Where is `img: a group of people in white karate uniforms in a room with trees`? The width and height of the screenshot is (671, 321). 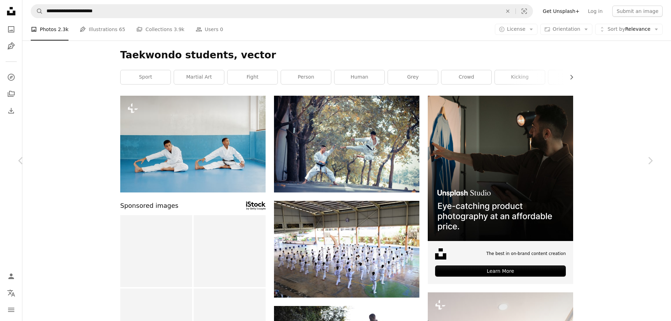 img: a group of people in white karate uniforms in a room with trees is located at coordinates (346, 249).